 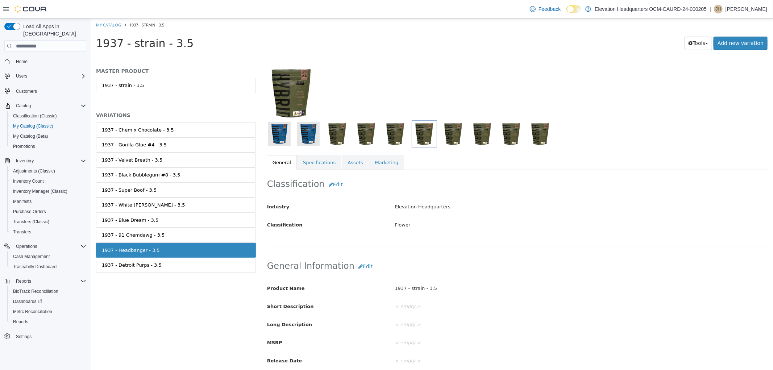 I want to click on button: Classification (Classic), so click(x=48, y=116).